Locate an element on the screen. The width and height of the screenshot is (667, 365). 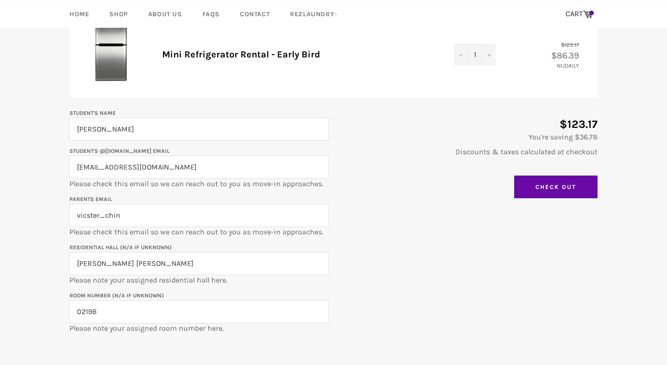
p: Discounts & taxes calculated at checkout is located at coordinates (468, 152).